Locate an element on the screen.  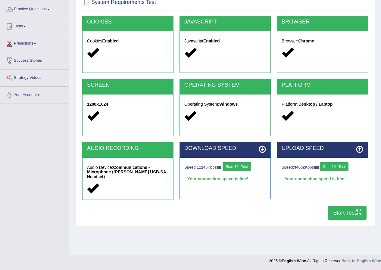
strong: English Wise. is located at coordinates (294, 261).